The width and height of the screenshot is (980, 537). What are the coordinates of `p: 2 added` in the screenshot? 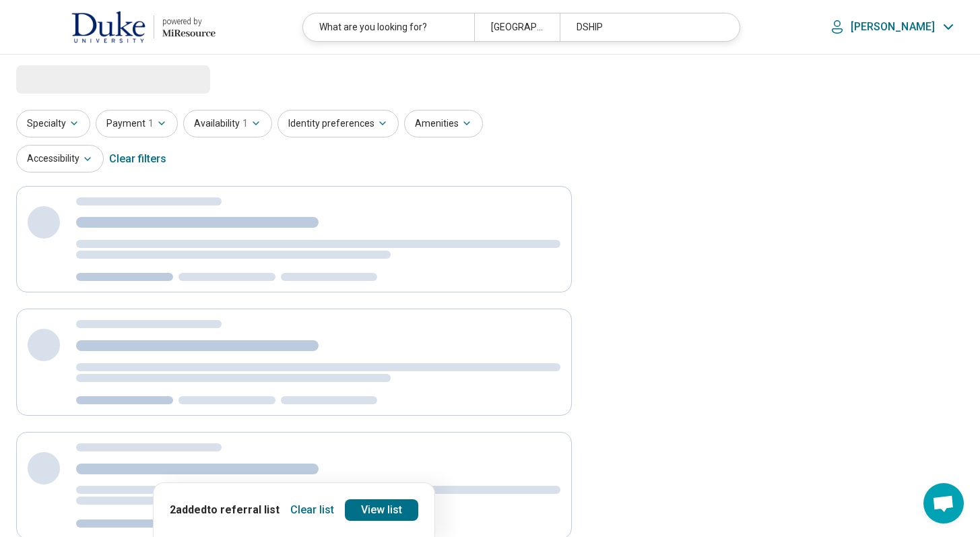 It's located at (224, 510).